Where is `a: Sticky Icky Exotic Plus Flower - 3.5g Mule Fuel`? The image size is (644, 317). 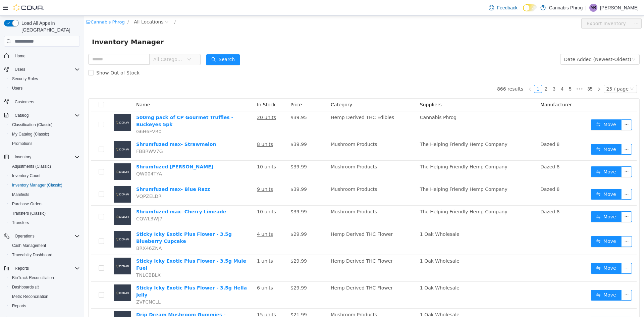
a: Sticky Icky Exotic Plus Flower - 3.5g Mule Fuel is located at coordinates (108, 248).